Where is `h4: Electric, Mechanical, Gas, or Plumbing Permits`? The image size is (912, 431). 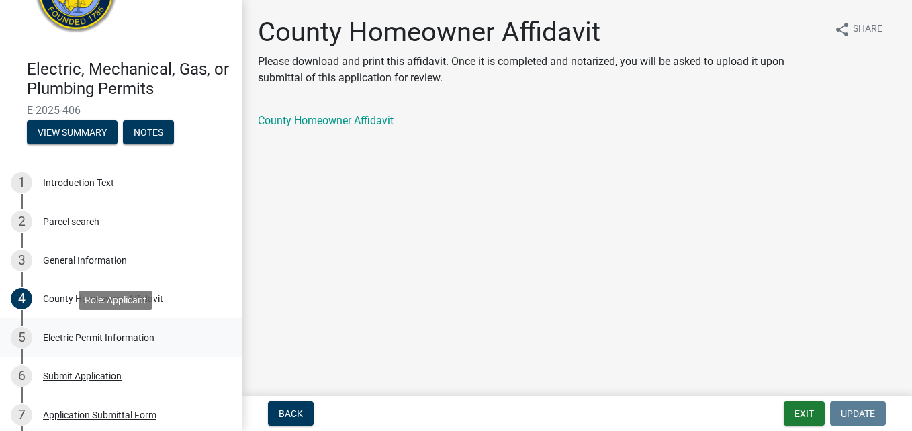 h4: Electric, Mechanical, Gas, or Plumbing Permits is located at coordinates (129, 79).